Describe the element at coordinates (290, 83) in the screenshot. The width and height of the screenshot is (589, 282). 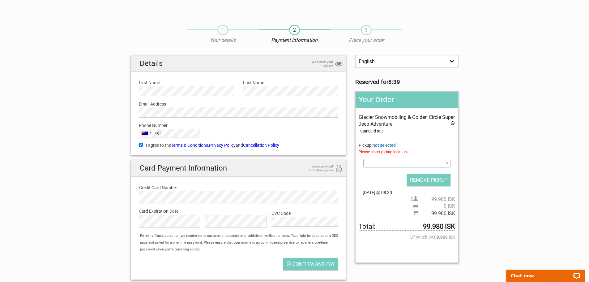
I see `label: Last Name` at that location.